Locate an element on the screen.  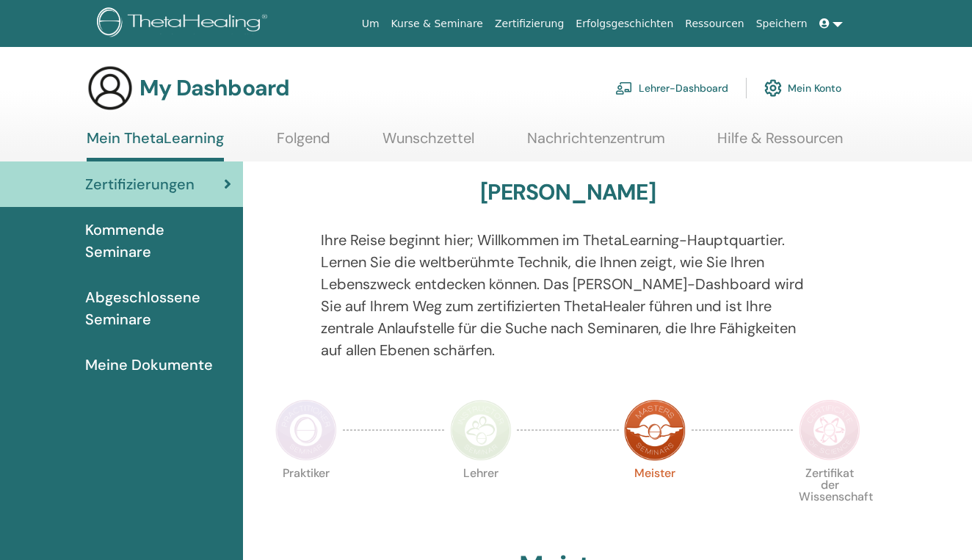
p: Lehrer is located at coordinates (481, 499).